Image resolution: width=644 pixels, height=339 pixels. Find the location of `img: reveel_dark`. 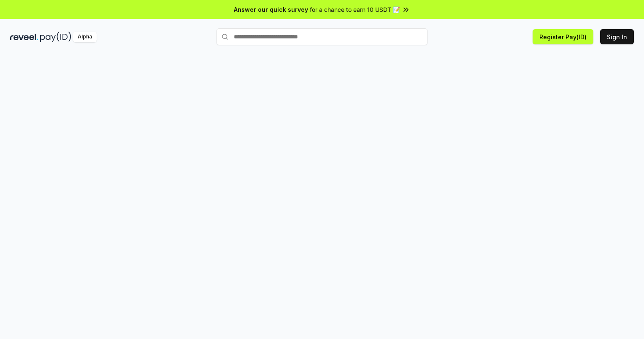

img: reveel_dark is located at coordinates (24, 37).